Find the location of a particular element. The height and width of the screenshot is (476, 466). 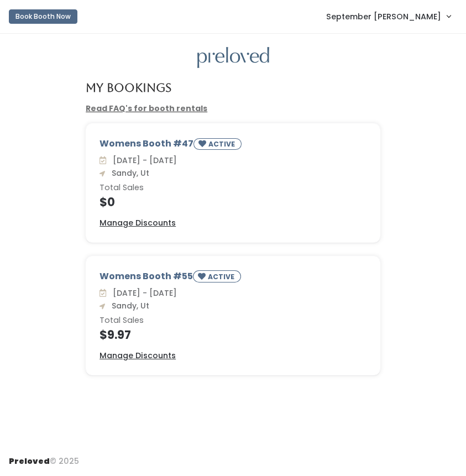

a: Book Booth Now is located at coordinates (43, 17).